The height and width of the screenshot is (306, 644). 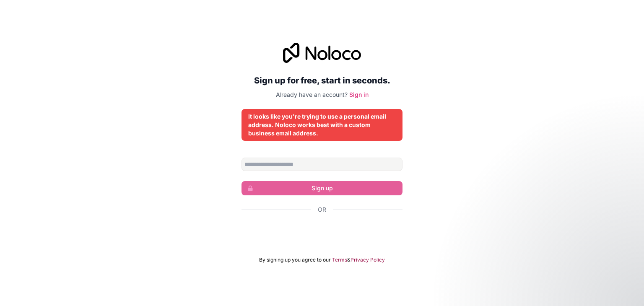 What do you see at coordinates (322, 81) in the screenshot?
I see `h2: Sign up for free, start in seconds.` at bounding box center [322, 81].